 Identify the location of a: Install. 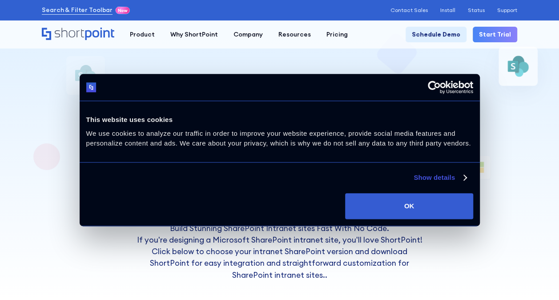
(448, 10).